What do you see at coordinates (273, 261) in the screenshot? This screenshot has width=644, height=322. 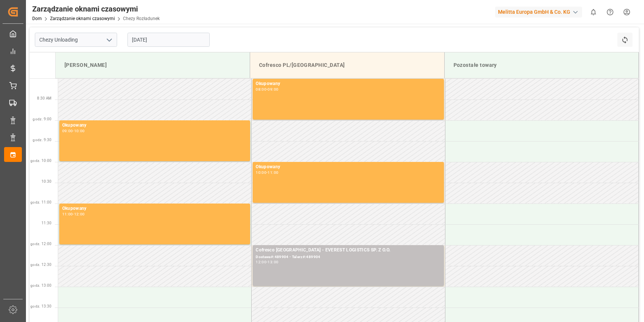 I see `div: 13:00` at bounding box center [273, 261].